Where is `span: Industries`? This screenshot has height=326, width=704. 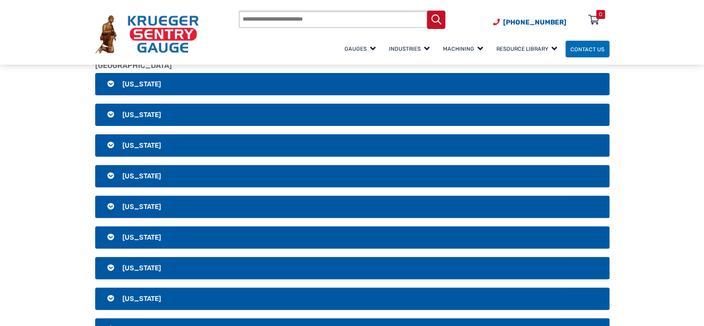
span: Industries is located at coordinates (409, 48).